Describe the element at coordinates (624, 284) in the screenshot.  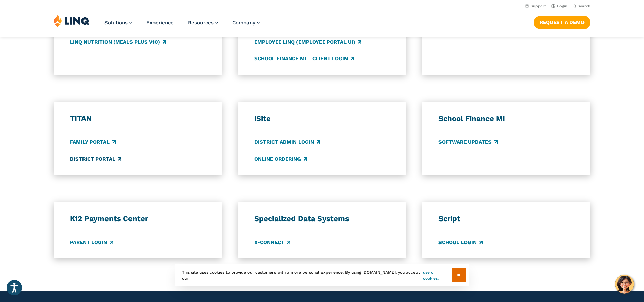
I see `button: Hello, have a question? Let’s chat.` at that location.